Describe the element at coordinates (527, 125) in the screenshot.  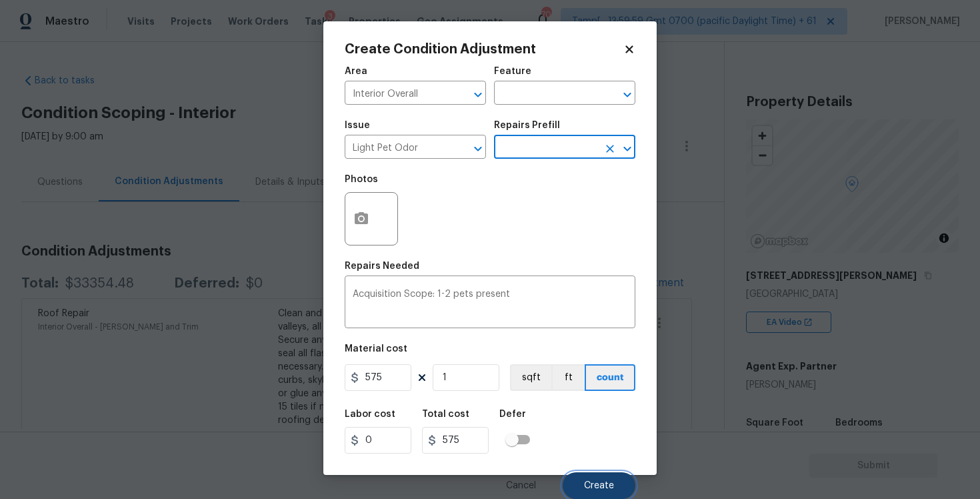
I see `h5: Repairs Prefill` at that location.